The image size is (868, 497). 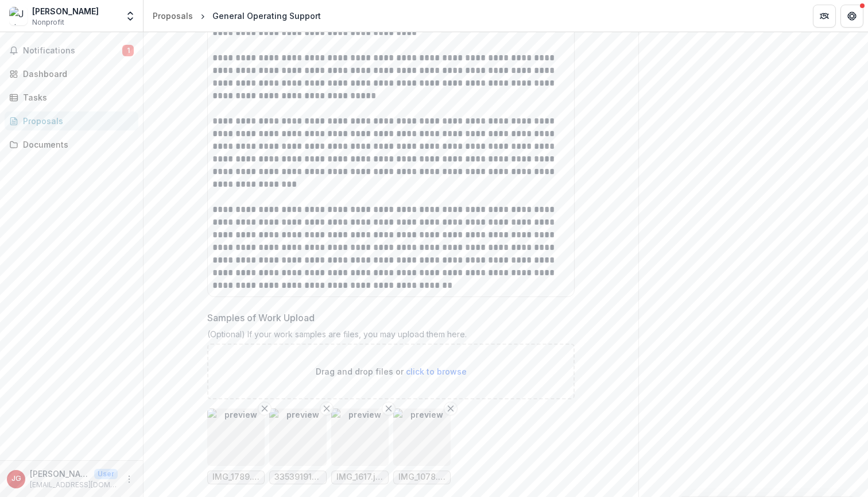 I want to click on div: Remove FilepreviewIMG_1789.jpeg, so click(x=236, y=446).